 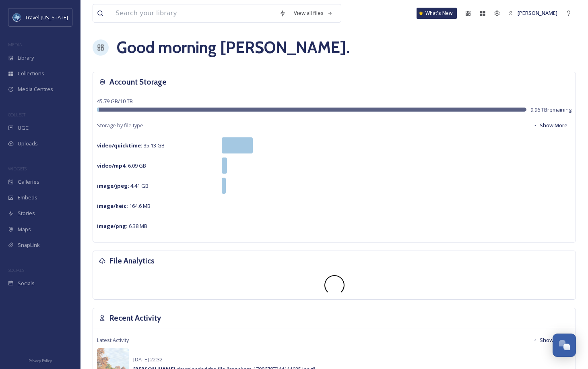 I want to click on span: 6.09 GB, so click(x=122, y=166).